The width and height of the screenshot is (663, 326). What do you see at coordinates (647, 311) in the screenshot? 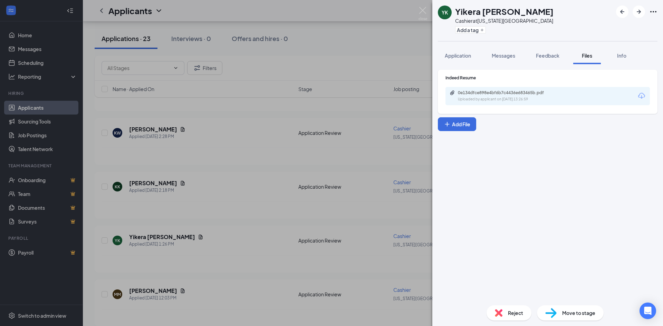
I see `div: Open Intercom Messenger` at bounding box center [647, 311].